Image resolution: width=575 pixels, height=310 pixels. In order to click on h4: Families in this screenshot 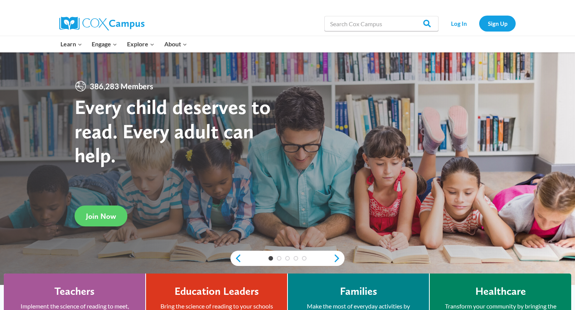, I will do `click(359, 292)`.